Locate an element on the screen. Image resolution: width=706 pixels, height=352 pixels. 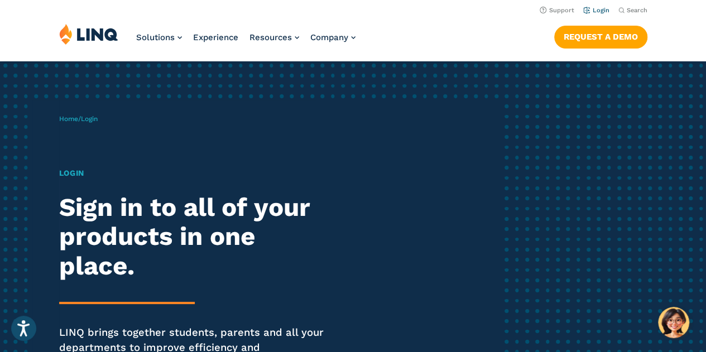
img: LINQ | K‑12 Software is located at coordinates (89, 34).